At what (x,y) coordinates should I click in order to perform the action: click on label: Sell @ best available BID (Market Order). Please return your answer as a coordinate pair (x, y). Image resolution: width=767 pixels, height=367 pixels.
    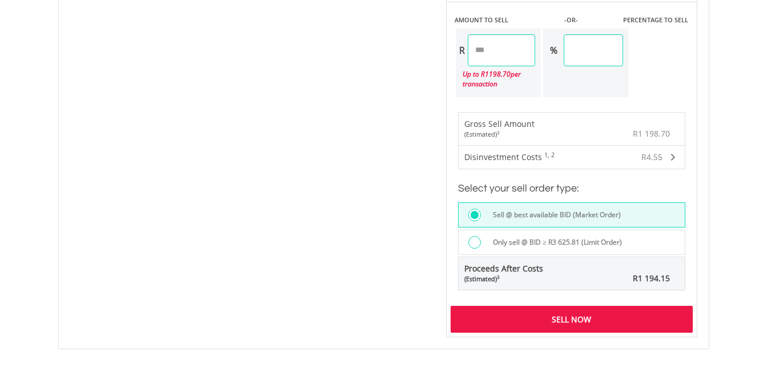
    Looking at the image, I should click on (553, 215).